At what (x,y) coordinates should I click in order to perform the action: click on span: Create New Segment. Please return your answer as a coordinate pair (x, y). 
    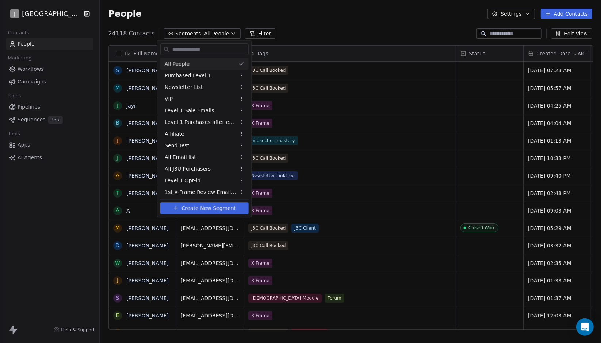
    Looking at the image, I should click on (208, 208).